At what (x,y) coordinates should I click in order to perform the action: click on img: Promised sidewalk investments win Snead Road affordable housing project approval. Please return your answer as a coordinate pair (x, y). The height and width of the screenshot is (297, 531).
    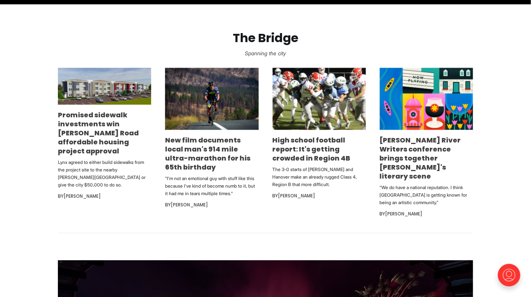
    Looking at the image, I should click on (104, 86).